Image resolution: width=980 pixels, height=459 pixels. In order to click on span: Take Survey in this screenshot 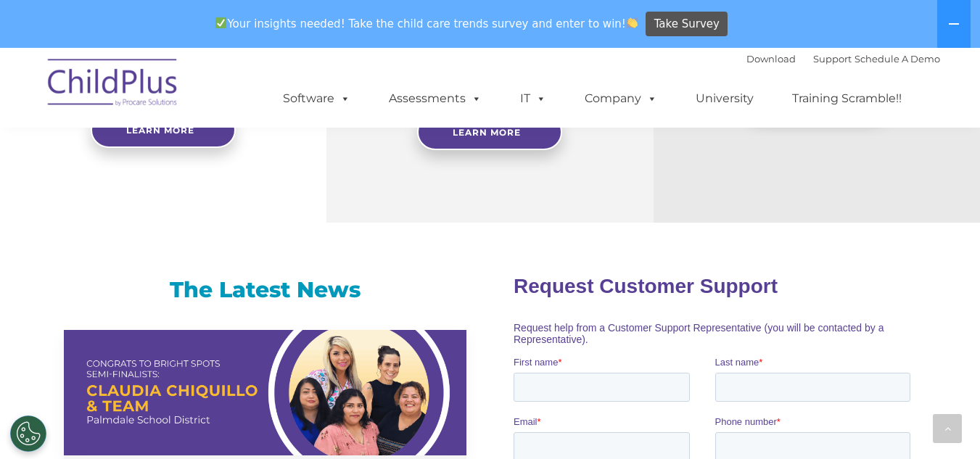, I will do `click(687, 24)`.